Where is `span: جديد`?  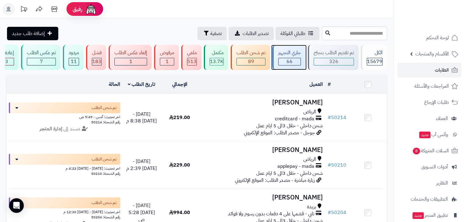 span: جديد is located at coordinates (418, 216).